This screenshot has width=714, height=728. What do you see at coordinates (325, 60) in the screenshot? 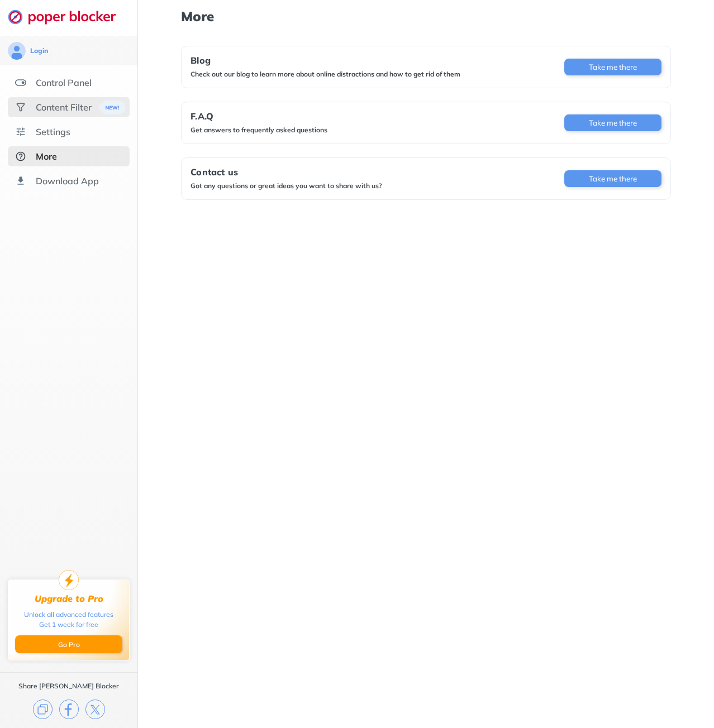
I see `div: Blog` at bounding box center [325, 60].